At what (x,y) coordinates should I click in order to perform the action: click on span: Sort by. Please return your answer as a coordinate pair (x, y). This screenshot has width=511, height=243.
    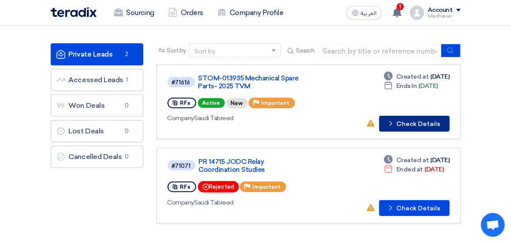
    Looking at the image, I should click on (177, 50).